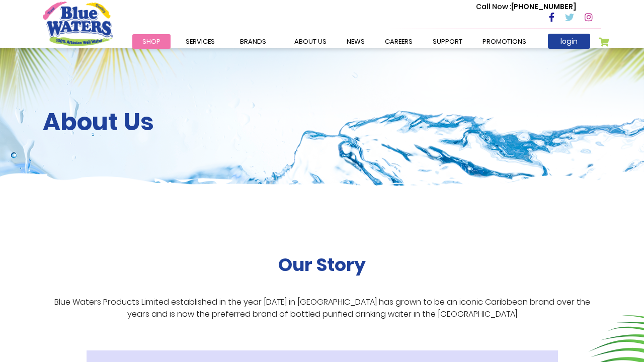  What do you see at coordinates (447, 41) in the screenshot?
I see `a: support` at bounding box center [447, 41].